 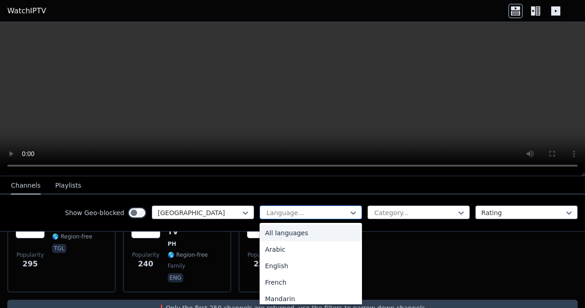 What do you see at coordinates (27, 11) in the screenshot?
I see `a: WatchIPTV` at bounding box center [27, 11].